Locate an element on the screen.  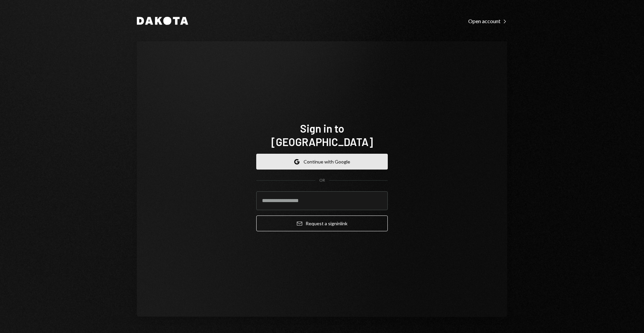
div: OR is located at coordinates (322, 180).